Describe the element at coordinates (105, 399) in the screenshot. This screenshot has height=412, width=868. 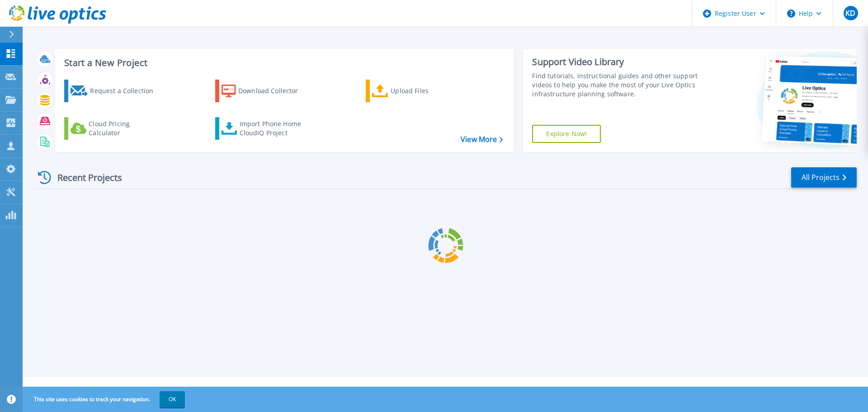
I see `span: This site uses cookies to track your navigation.` at that location.